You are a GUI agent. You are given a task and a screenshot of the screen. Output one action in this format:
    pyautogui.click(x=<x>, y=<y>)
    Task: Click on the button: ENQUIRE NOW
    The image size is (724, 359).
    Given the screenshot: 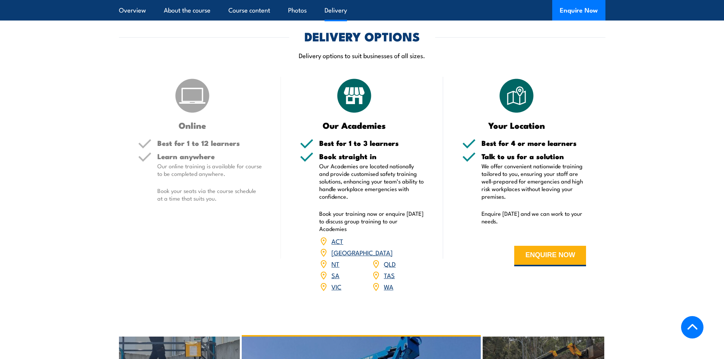 What is the action you would take?
    pyautogui.click(x=550, y=256)
    